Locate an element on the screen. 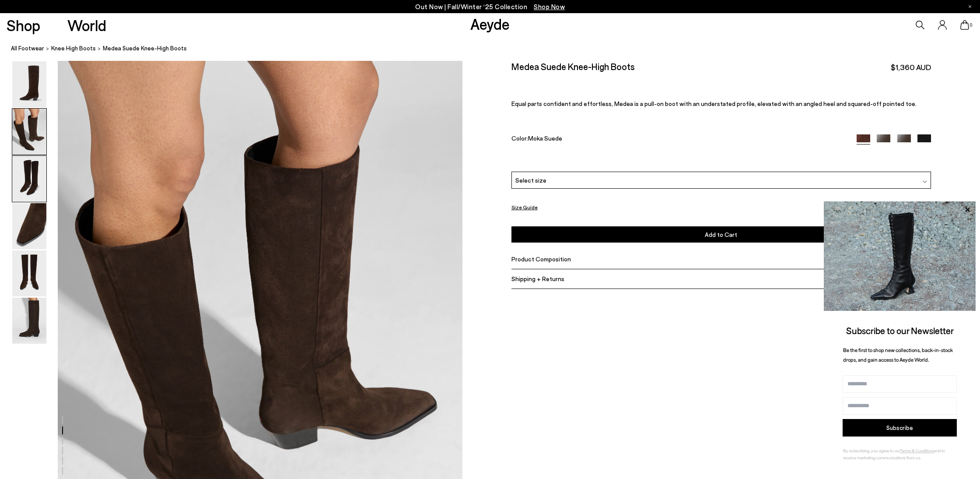 The height and width of the screenshot is (479, 980). a: World is located at coordinates (87, 25).